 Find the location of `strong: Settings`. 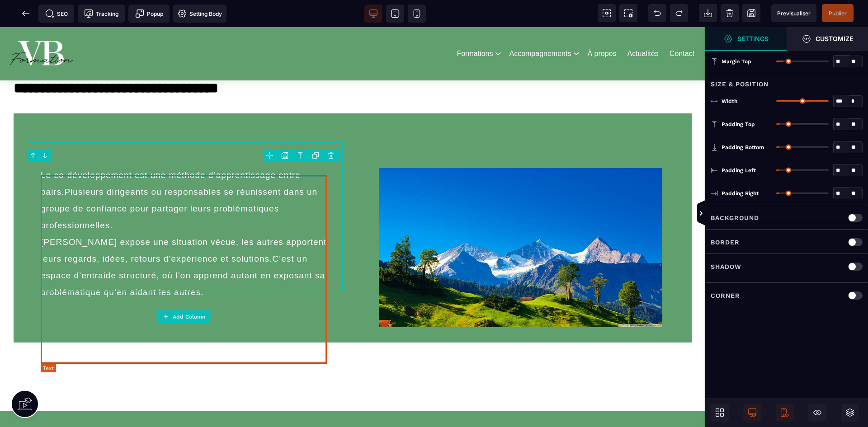

strong: Settings is located at coordinates (752, 39).